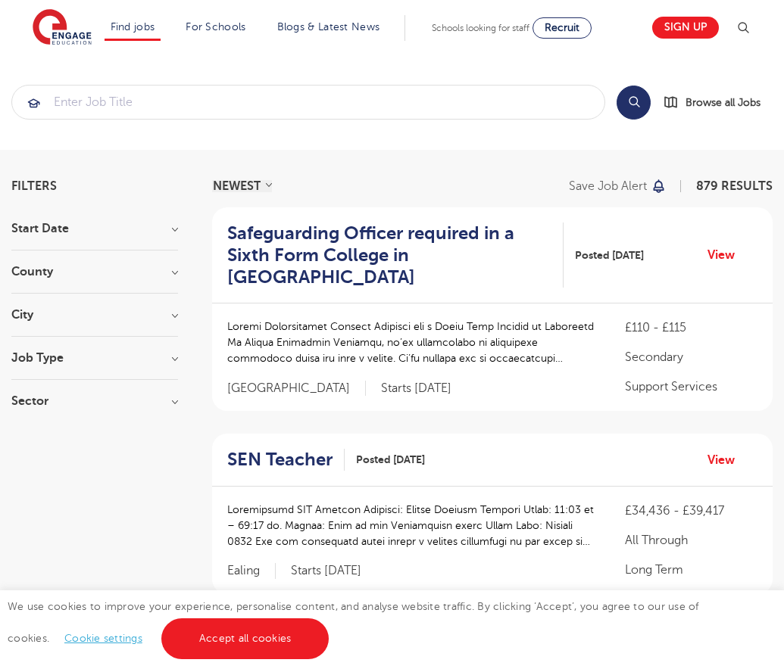  Describe the element at coordinates (618, 186) in the screenshot. I see `button: Save job alert` at that location.